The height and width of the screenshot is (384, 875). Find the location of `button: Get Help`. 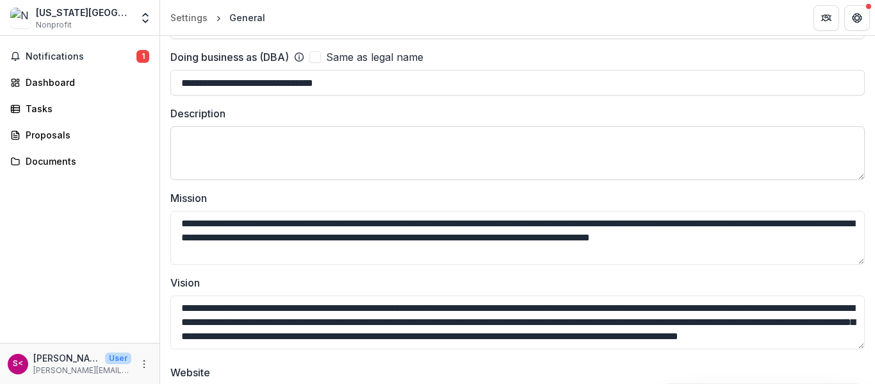

button: Get Help is located at coordinates (857, 18).